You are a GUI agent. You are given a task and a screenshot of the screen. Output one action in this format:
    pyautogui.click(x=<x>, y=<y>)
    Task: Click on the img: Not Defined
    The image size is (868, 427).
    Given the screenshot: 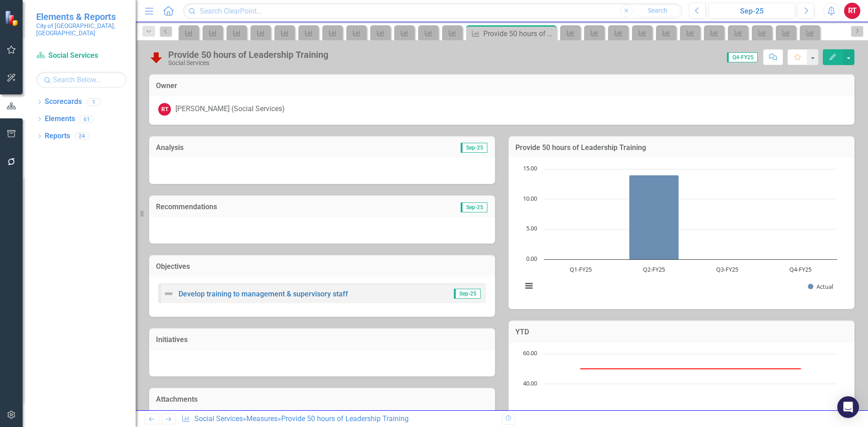 What is the action you would take?
    pyautogui.click(x=169, y=294)
    